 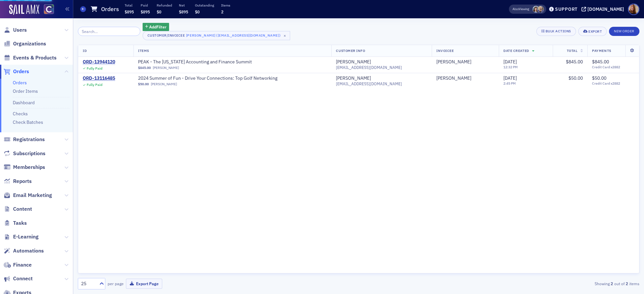 What do you see at coordinates (22, 182) in the screenshot?
I see `span: Reports` at bounding box center [22, 182].